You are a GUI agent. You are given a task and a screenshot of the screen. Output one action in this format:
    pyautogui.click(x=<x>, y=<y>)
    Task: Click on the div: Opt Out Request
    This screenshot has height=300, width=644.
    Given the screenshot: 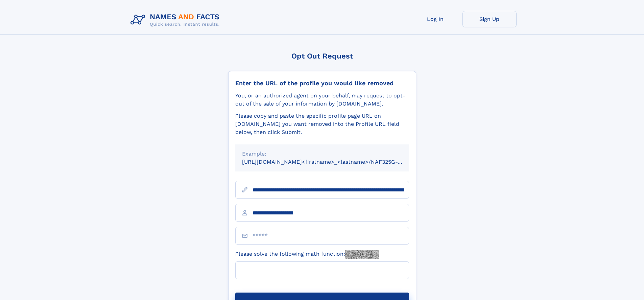 What is the action you would take?
    pyautogui.click(x=322, y=56)
    